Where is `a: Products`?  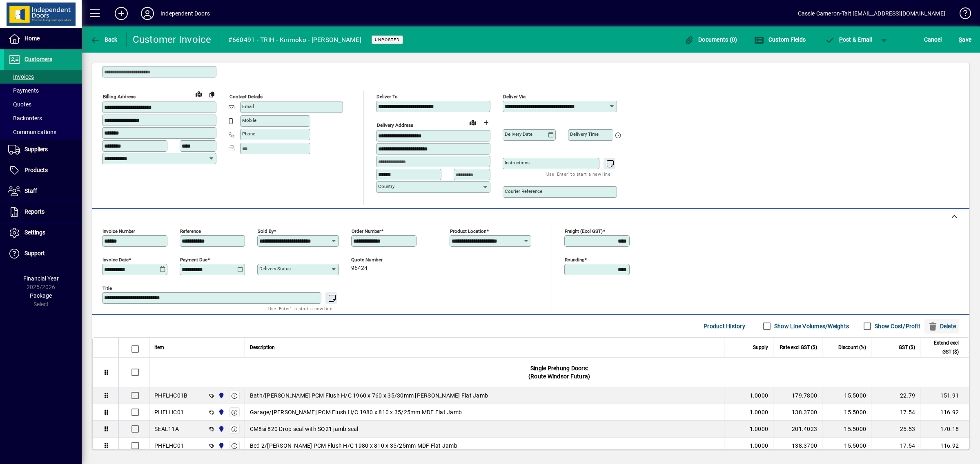
a: Products is located at coordinates (43, 171).